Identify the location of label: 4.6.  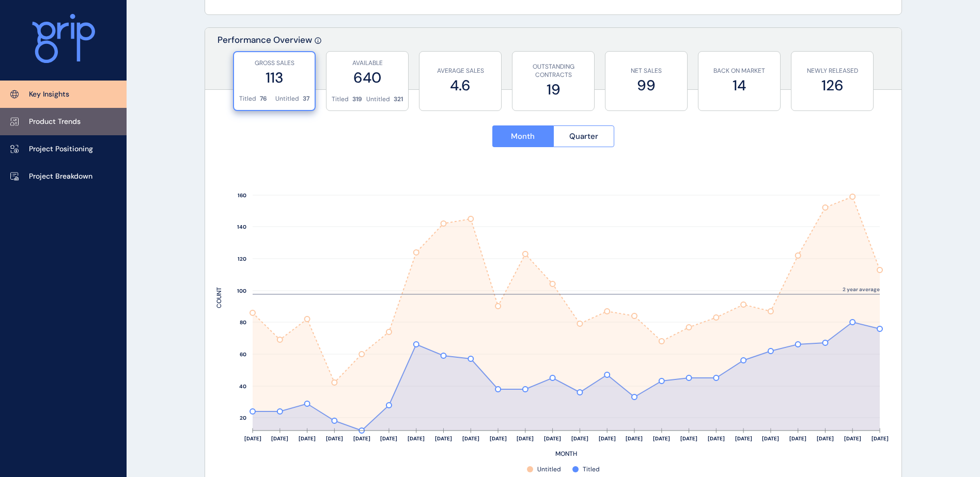
(460, 86).